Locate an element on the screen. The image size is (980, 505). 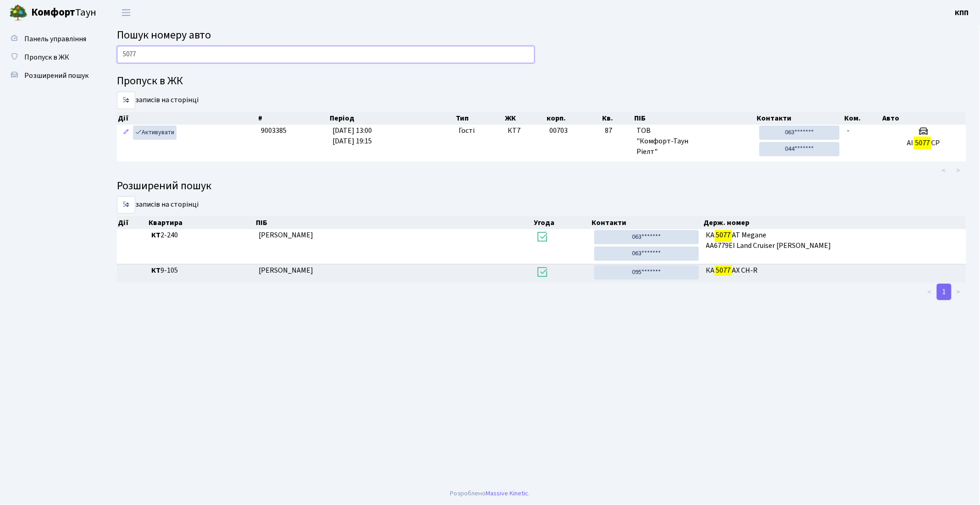
b: Комфорт is located at coordinates (53, 12).